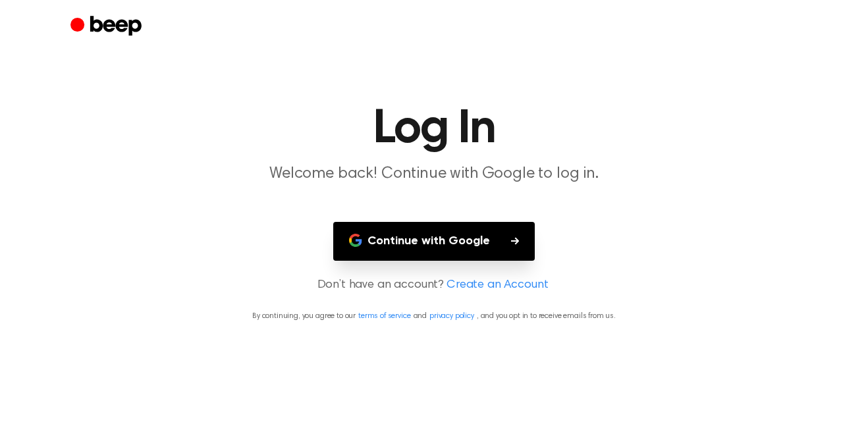 The width and height of the screenshot is (868, 426). What do you see at coordinates (434, 129) in the screenshot?
I see `h1: Log In` at bounding box center [434, 129].